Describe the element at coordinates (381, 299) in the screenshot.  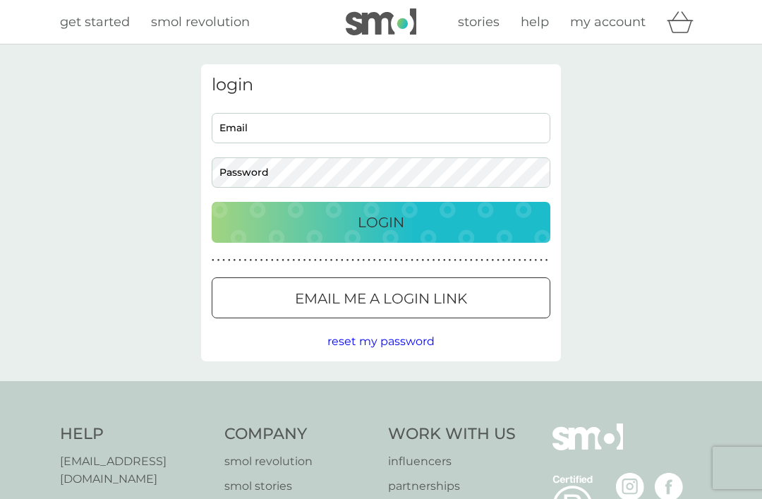
I see `p: Email me a login link` at that location.